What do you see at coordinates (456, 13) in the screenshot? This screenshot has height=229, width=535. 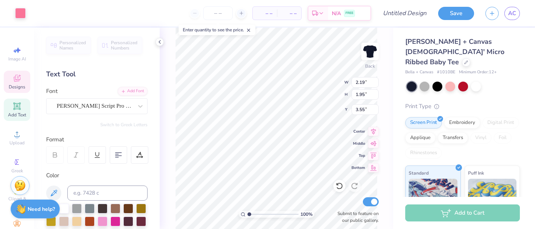 I see `button: Save` at bounding box center [456, 13].